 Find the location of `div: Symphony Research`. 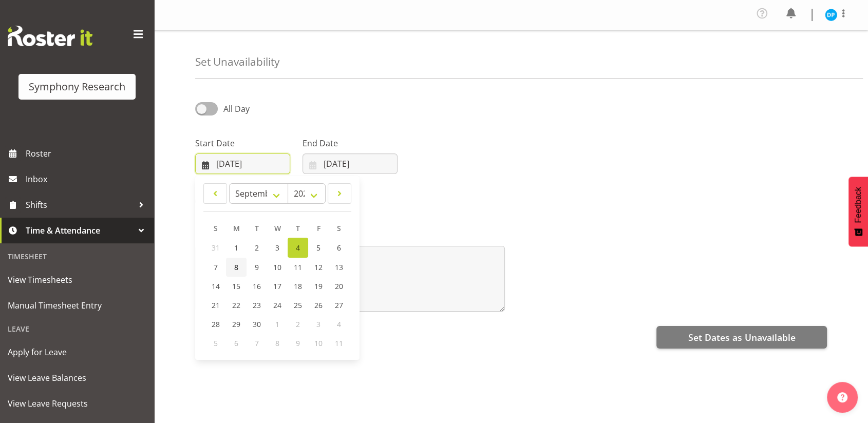

div: Symphony Research is located at coordinates (77, 87).